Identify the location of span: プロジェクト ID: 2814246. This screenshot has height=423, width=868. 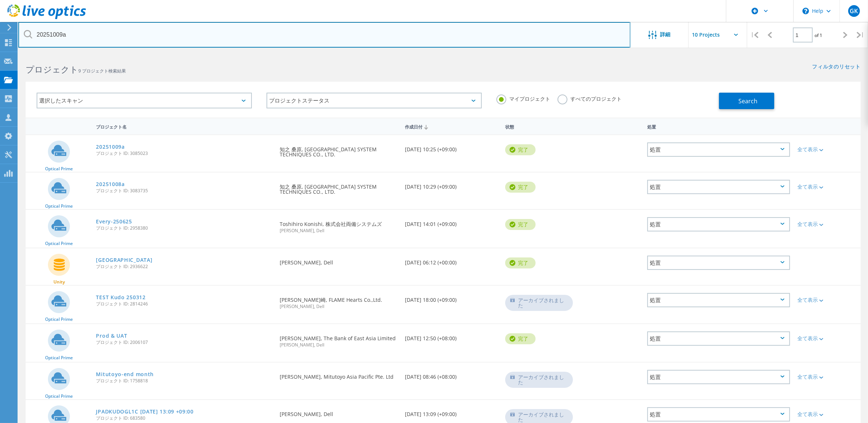
(184, 304).